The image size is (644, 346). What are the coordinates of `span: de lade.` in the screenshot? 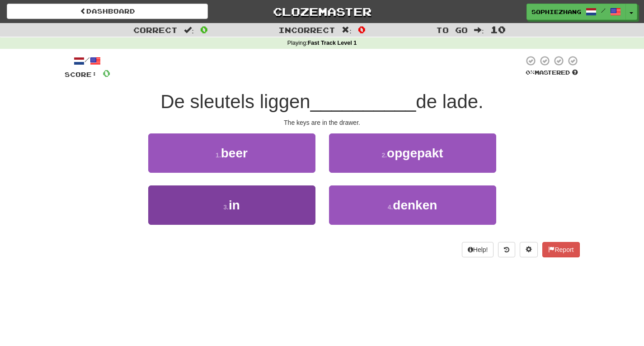 It's located at (449, 101).